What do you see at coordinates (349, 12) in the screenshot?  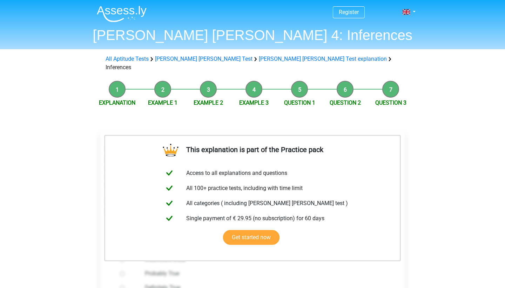 I see `a: Register` at bounding box center [349, 12].